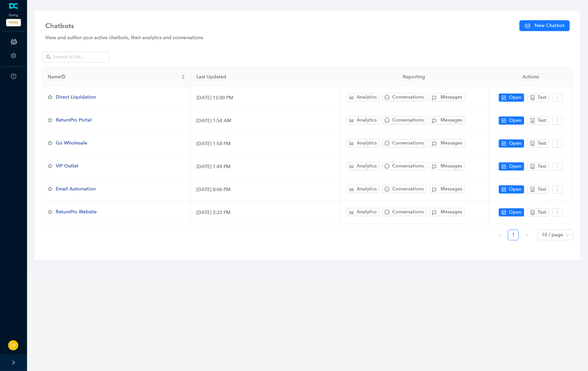 This screenshot has width=588, height=371. Describe the element at coordinates (526, 235) in the screenshot. I see `li: Next Page` at that location.